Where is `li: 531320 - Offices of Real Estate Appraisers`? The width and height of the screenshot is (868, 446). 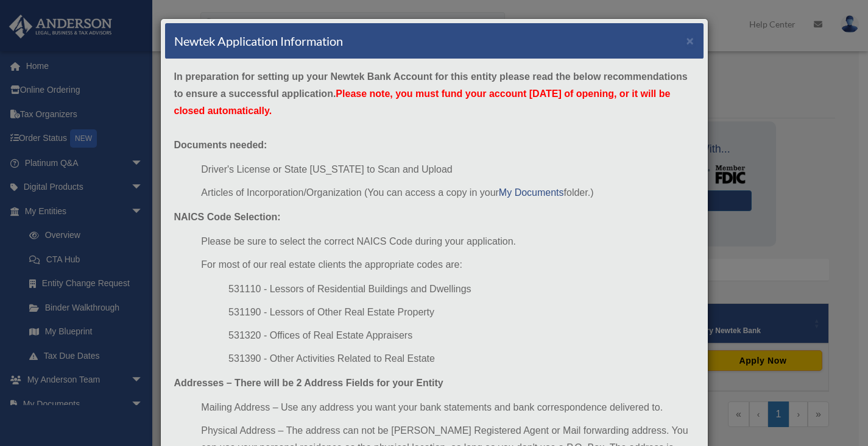 li: 531320 - Offices of Real Estate Appraisers is located at coordinates (462, 335).